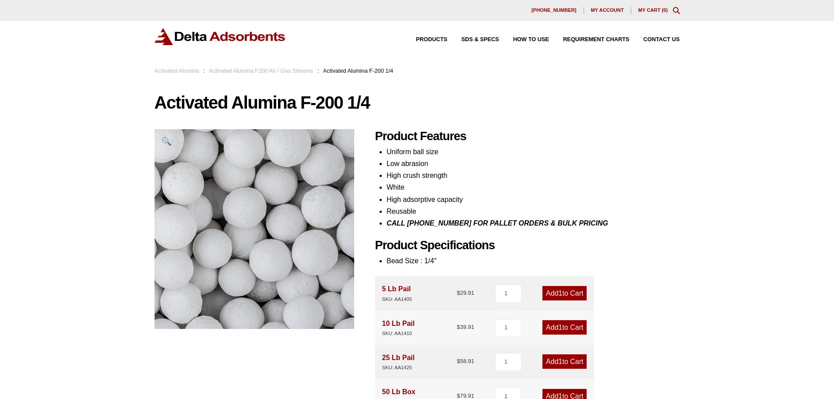 The height and width of the screenshot is (399, 834). What do you see at coordinates (480, 39) in the screenshot?
I see `span: SDS & SPECS` at bounding box center [480, 39].